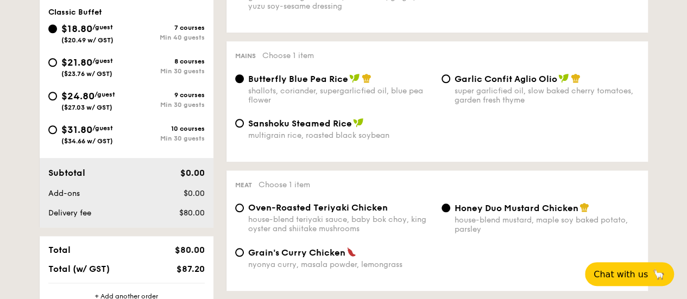  I want to click on div: 9 courses, so click(166, 95).